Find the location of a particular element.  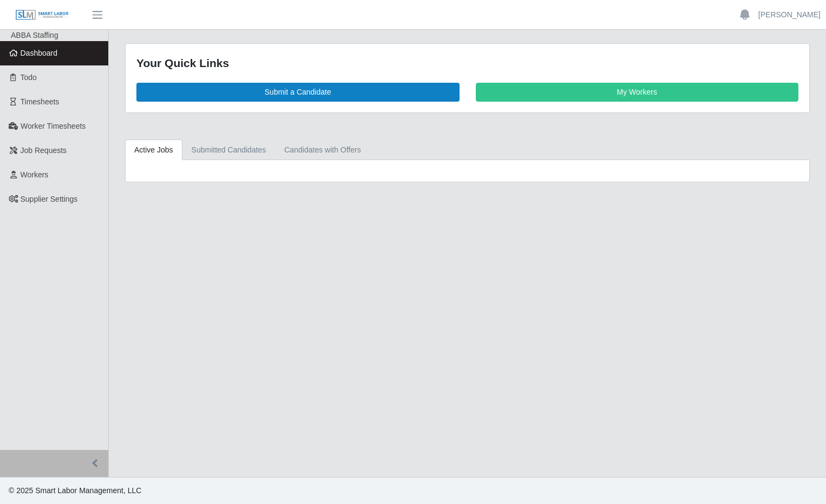

a: Submit a Candidate is located at coordinates (297, 92).